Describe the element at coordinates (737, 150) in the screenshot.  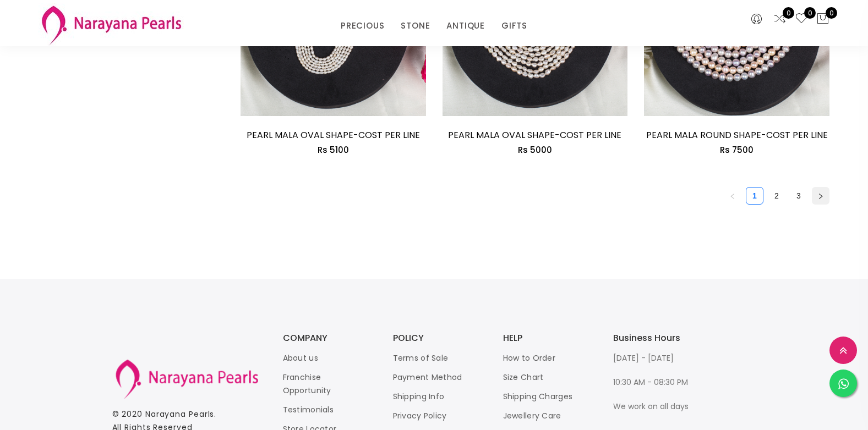
I see `span: Rs 7500` at that location.